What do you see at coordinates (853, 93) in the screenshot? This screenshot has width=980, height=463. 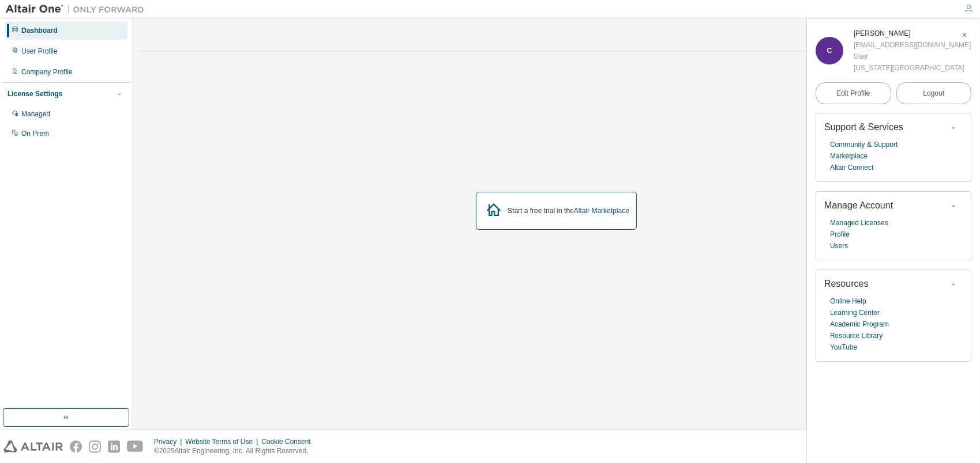 I see `a: Edit Profile` at bounding box center [853, 93].